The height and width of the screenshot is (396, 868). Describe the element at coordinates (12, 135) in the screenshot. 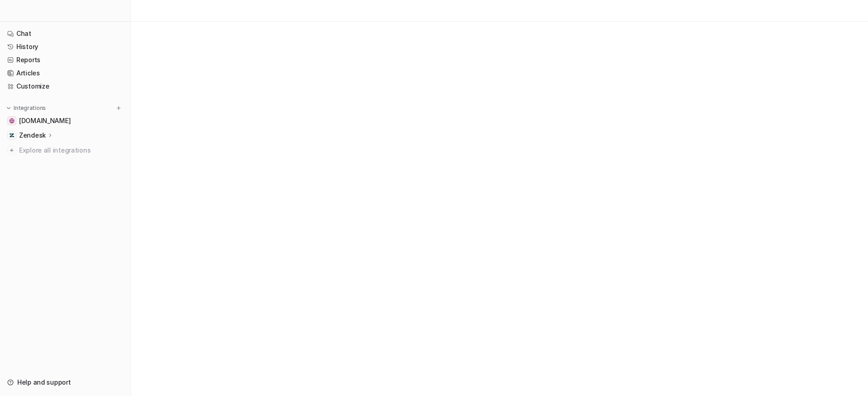

I see `img: Zendesk` at that location.